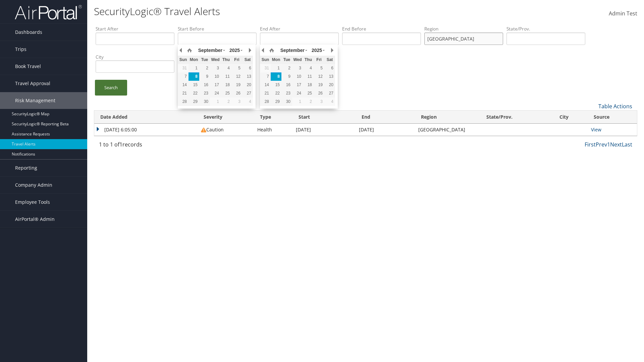 This screenshot has height=362, width=644. I want to click on div: 5, so click(319, 68).